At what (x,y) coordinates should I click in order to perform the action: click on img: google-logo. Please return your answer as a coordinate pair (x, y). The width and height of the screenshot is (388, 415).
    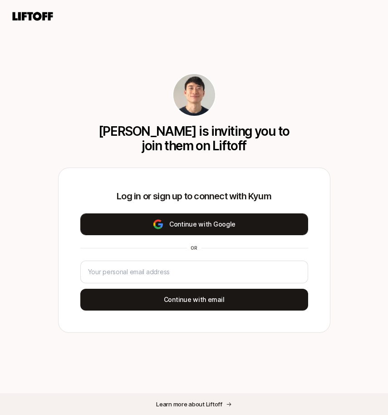
    Looking at the image, I should click on (158, 224).